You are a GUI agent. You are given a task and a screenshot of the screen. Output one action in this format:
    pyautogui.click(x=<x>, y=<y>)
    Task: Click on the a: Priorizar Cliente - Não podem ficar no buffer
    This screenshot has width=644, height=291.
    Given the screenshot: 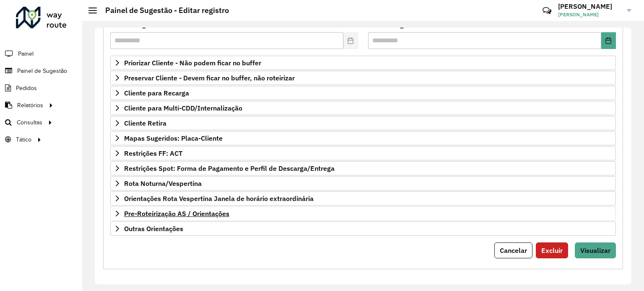 What is the action you would take?
    pyautogui.click(x=363, y=63)
    